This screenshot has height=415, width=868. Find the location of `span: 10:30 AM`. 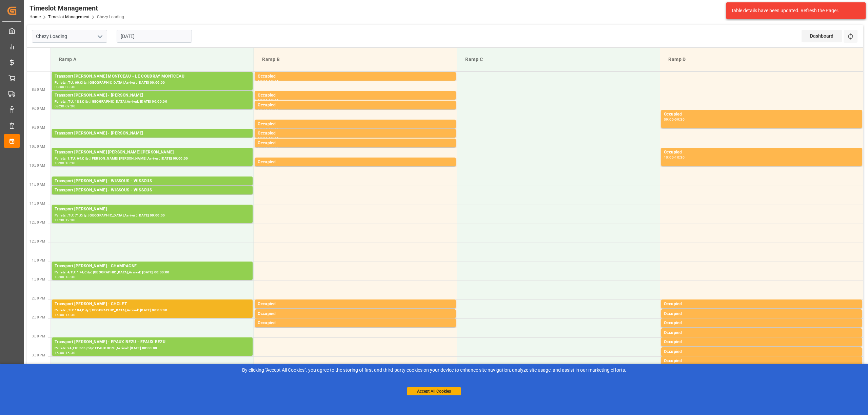

span: 10:30 AM is located at coordinates (37, 165).